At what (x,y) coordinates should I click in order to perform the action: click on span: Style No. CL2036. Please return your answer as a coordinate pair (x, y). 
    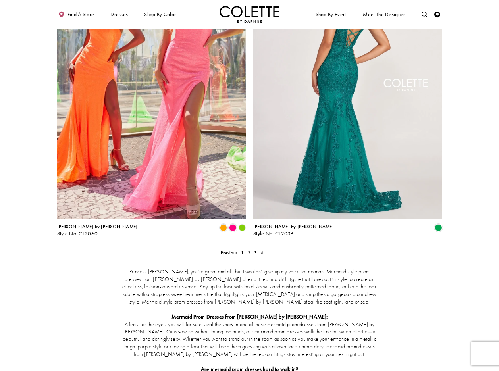
    Looking at the image, I should click on (273, 233).